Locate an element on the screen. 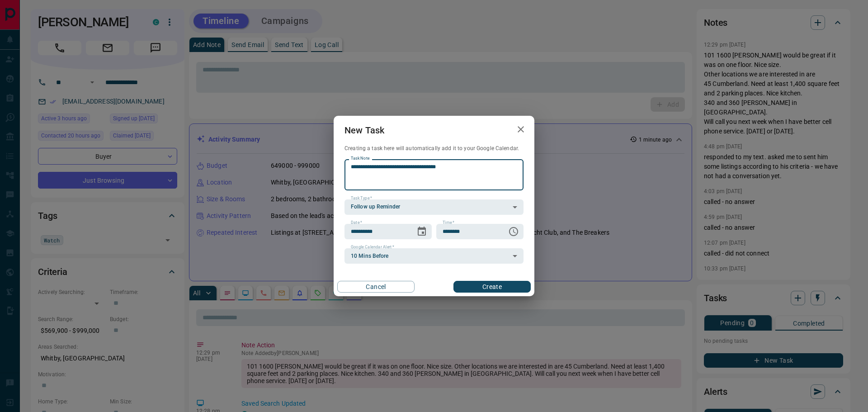 This screenshot has height=412, width=868. label: Time is located at coordinates (448, 222).